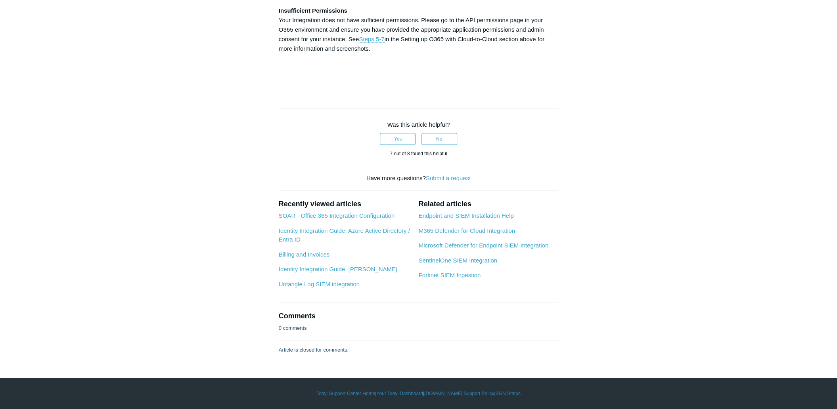 The width and height of the screenshot is (837, 409). What do you see at coordinates (439, 139) in the screenshot?
I see `button: This article was not helpful` at bounding box center [439, 139].